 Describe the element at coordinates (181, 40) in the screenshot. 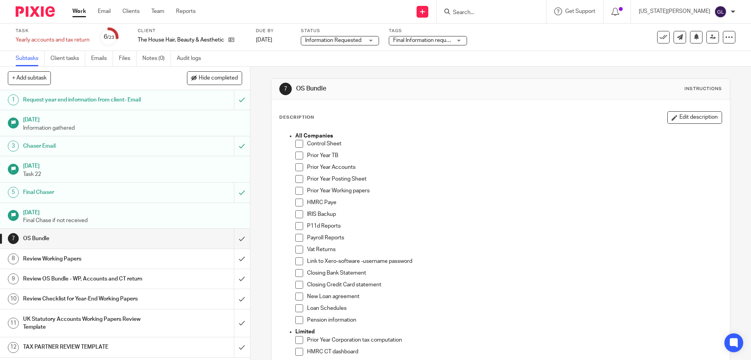

I see `p: The House Hair, Beauty & Aesthetics Ltd` at that location.